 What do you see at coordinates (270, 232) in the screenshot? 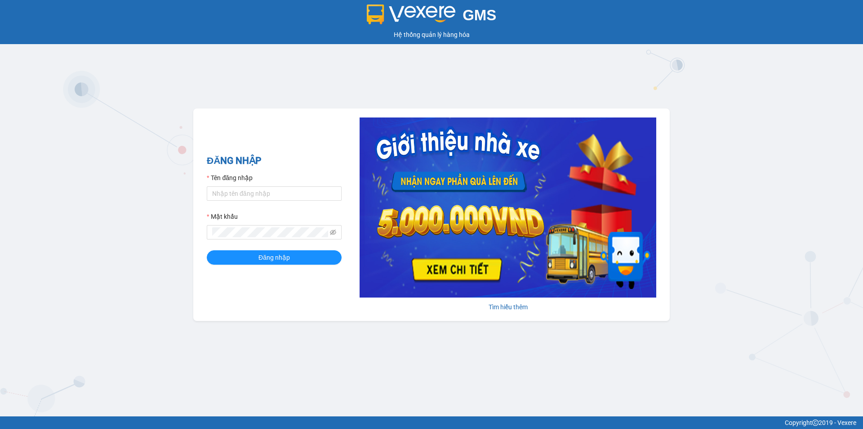
I see `input: Mật khẩu` at bounding box center [270, 232].